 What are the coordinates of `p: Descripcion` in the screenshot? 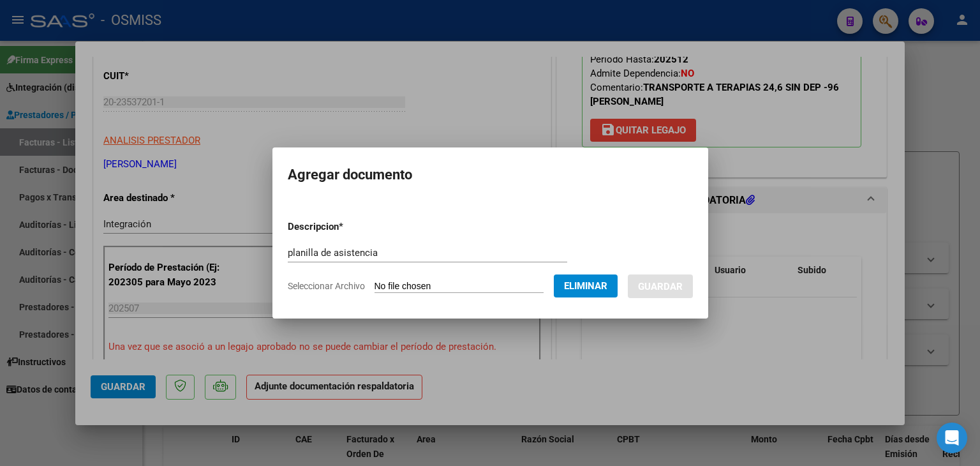 It's located at (348, 226).